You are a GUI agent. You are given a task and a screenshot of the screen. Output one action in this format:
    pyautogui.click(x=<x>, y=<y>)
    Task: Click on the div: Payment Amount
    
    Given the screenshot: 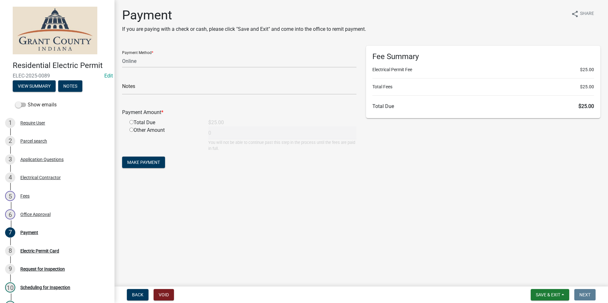 What is the action you would take?
    pyautogui.click(x=239, y=113)
    